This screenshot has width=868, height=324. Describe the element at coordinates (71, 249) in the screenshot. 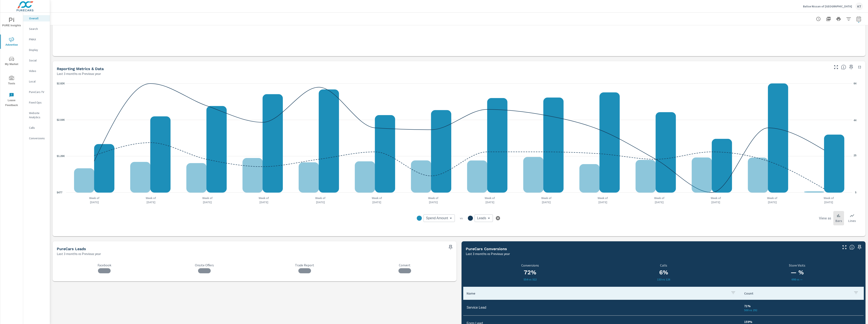

I see `h5: PureCars Leads` at that location.